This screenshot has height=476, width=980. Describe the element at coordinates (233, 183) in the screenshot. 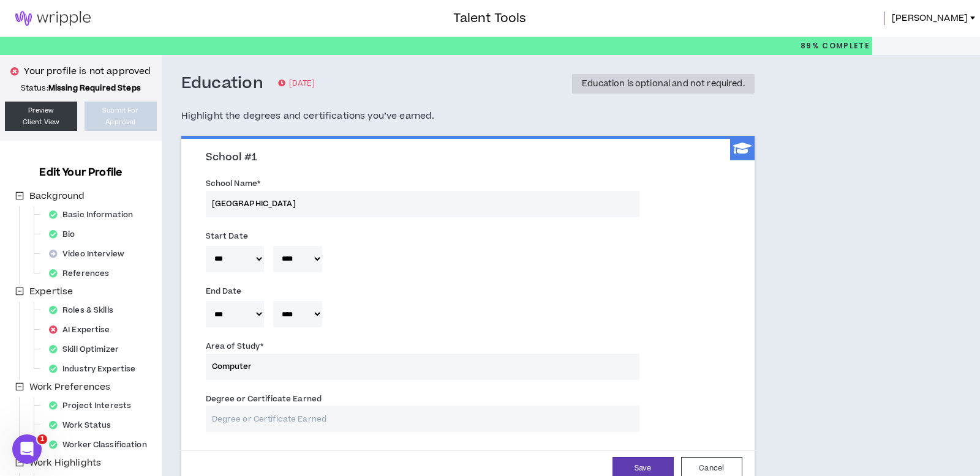

I see `label: School Name` at that location.